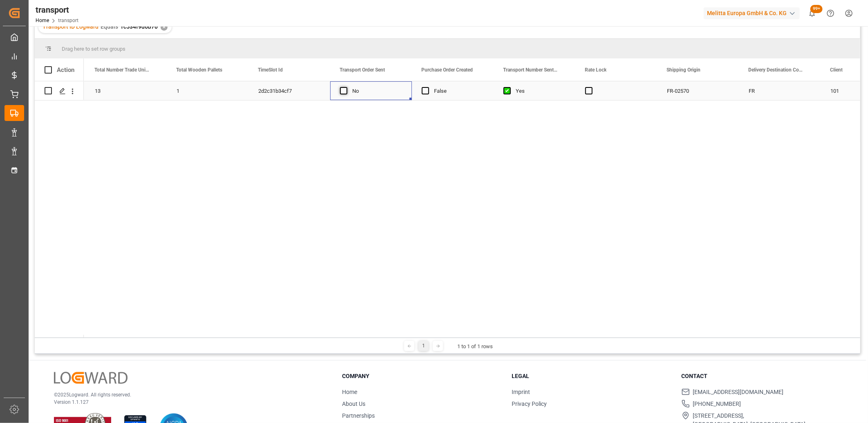 The width and height of the screenshot is (868, 423). What do you see at coordinates (540, 91) in the screenshot?
I see `div: Yes` at bounding box center [540, 91].